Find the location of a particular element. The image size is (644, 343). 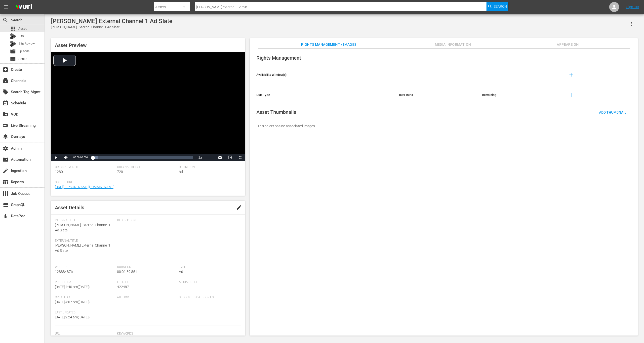

span: Bits Review is located at coordinates (26, 44).